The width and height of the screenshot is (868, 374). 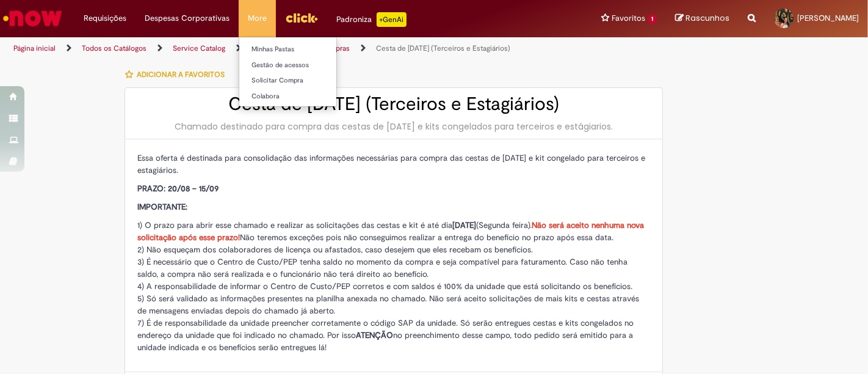 What do you see at coordinates (306, 81) in the screenshot?
I see `a: Solicitar Compra` at bounding box center [306, 81].